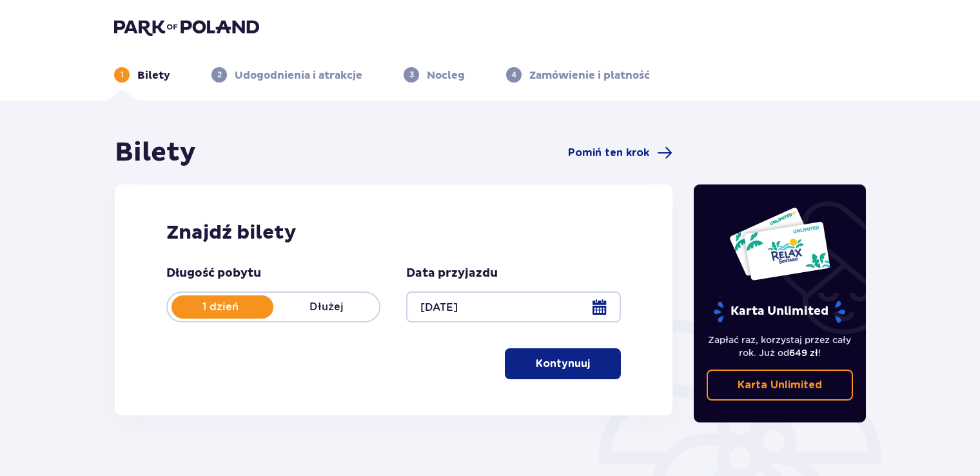 This screenshot has height=476, width=980. Describe the element at coordinates (122, 75) in the screenshot. I see `p: 1` at that location.